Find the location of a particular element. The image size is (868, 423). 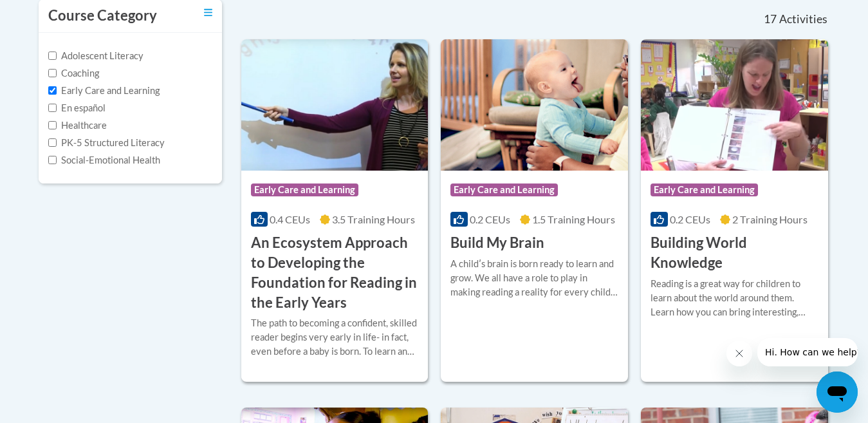

h3: An Ecosystem Approach to Developing the Foundation for Reading in the Early Years is located at coordinates (334, 272).